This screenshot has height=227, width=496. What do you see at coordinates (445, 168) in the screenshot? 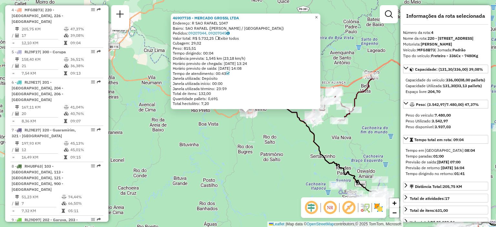
I see `div: Previsão de retorno:` at bounding box center [445, 168].